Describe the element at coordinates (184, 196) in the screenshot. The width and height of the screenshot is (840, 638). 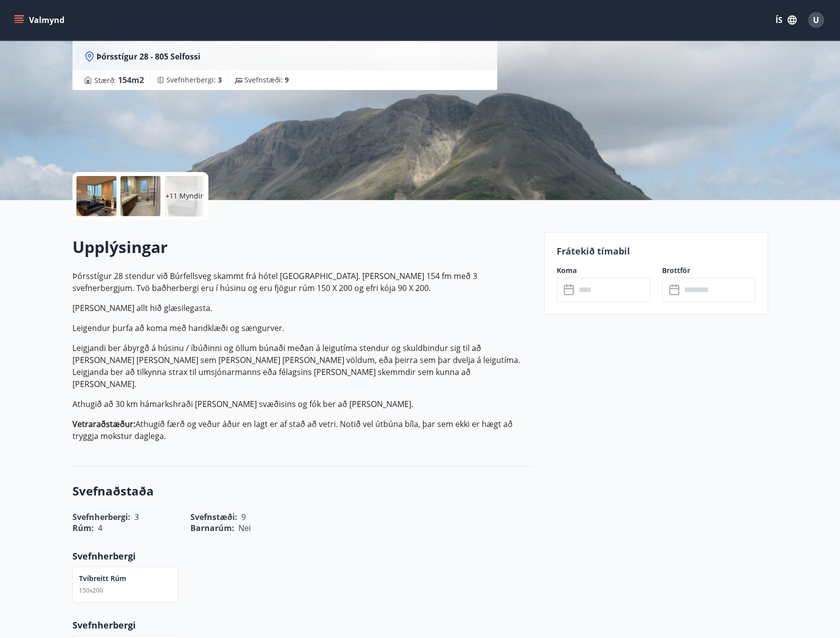
I see `p: +11 Myndir` at that location.